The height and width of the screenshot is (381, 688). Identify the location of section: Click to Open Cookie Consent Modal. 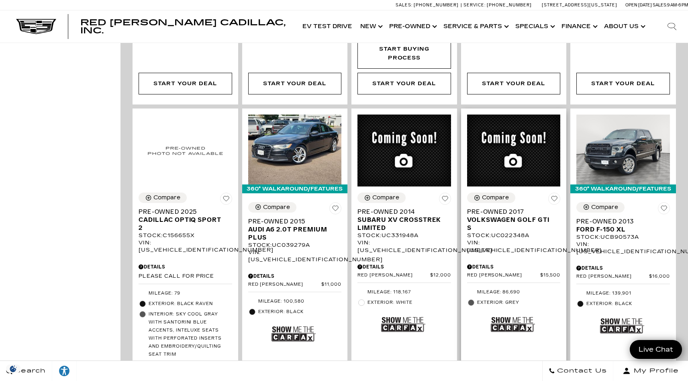
(13, 368).